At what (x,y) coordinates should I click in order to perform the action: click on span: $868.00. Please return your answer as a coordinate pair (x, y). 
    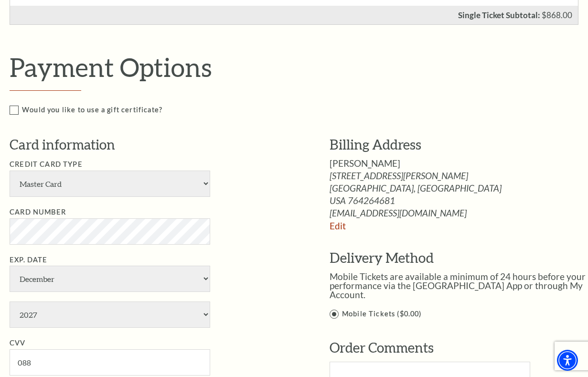
    Looking at the image, I should click on (557, 14).